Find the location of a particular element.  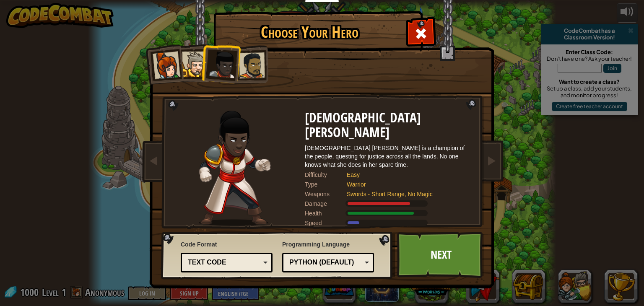

a: Next is located at coordinates (441, 255).